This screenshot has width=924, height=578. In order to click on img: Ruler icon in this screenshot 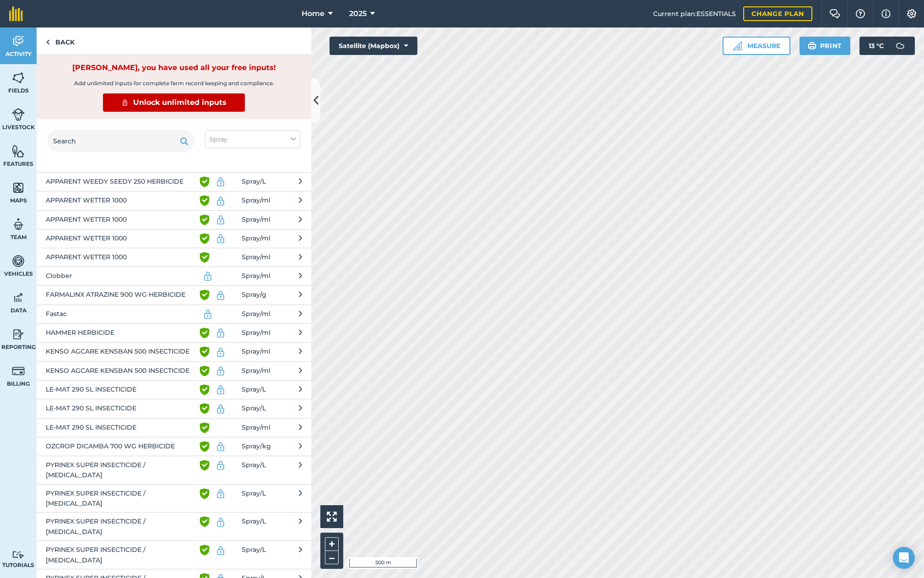, I will do `click(737, 46)`.